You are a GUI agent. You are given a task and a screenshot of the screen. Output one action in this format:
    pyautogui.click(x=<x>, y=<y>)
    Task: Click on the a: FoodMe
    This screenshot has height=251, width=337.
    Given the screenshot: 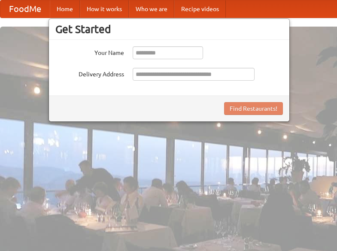 What is the action you would take?
    pyautogui.click(x=25, y=9)
    